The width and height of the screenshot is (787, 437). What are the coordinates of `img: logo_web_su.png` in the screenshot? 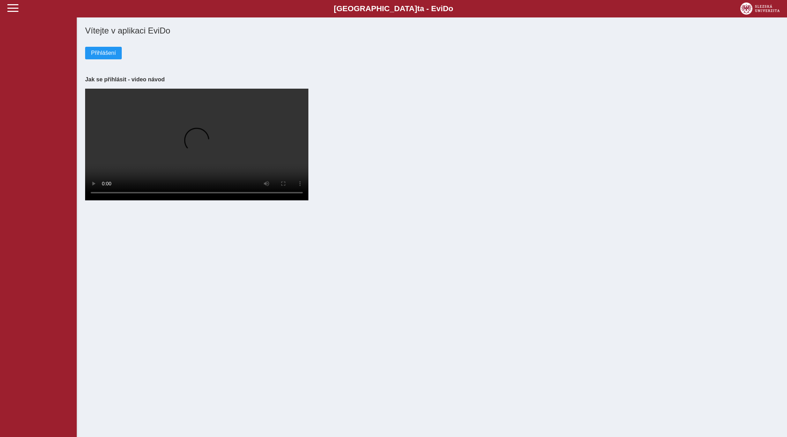 It's located at (760, 8).